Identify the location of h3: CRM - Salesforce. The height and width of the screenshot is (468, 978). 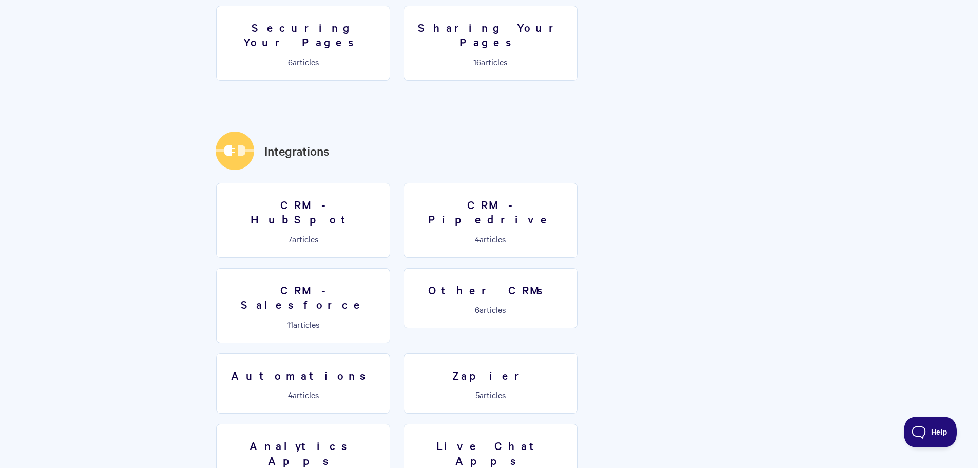
(303, 297).